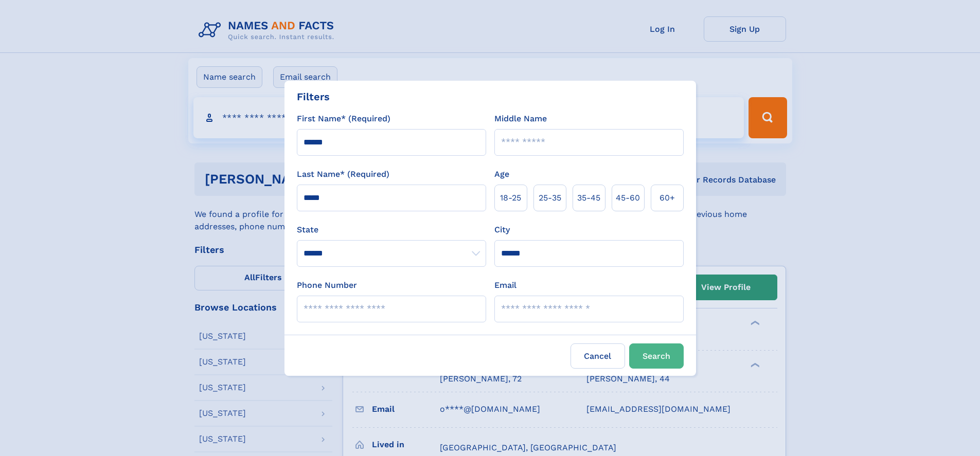  What do you see at coordinates (502, 230) in the screenshot?
I see `label: City` at bounding box center [502, 230].